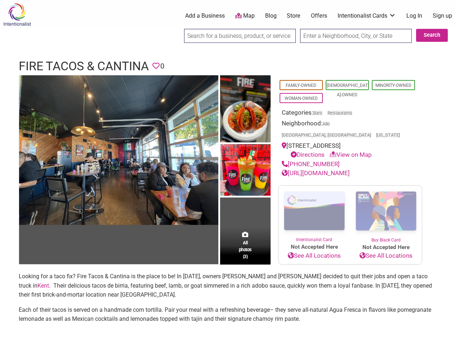 The width and height of the screenshot is (455, 346). I want to click on a: Intentionalist Card, so click(314, 214).